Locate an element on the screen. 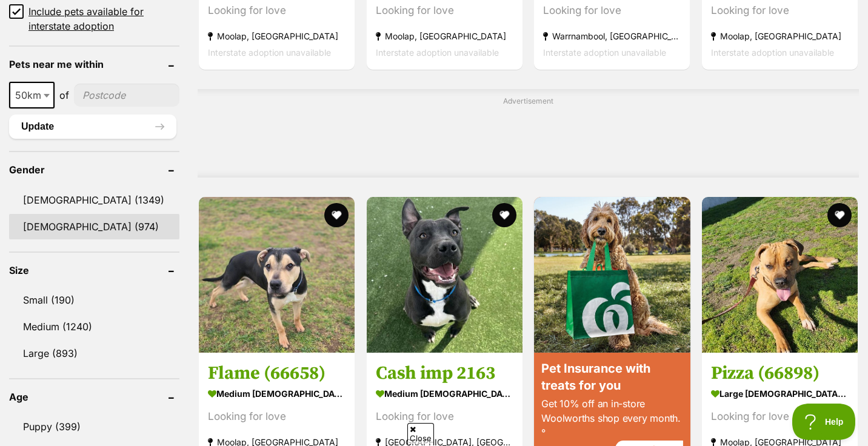 The height and width of the screenshot is (446, 868). h3: Cash imp 2163 is located at coordinates (444, 373).